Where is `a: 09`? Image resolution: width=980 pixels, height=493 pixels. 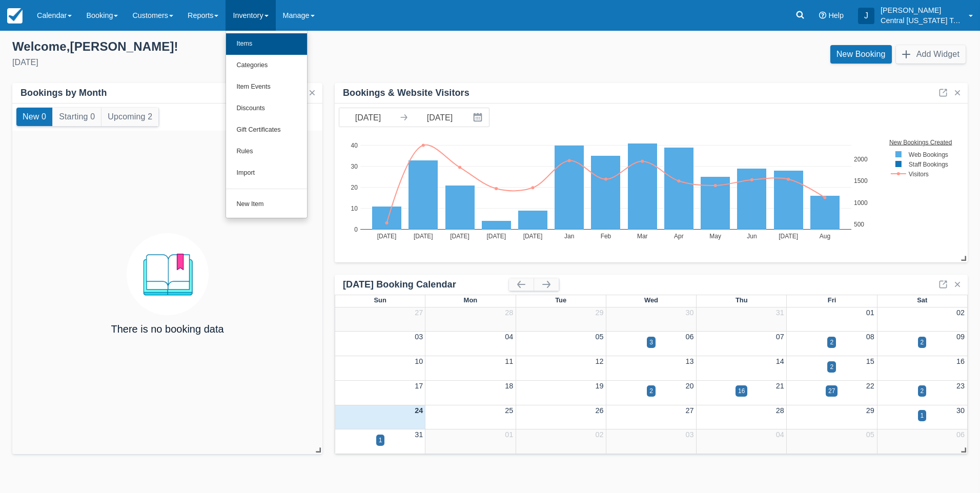
a: 09 is located at coordinates (961, 337).